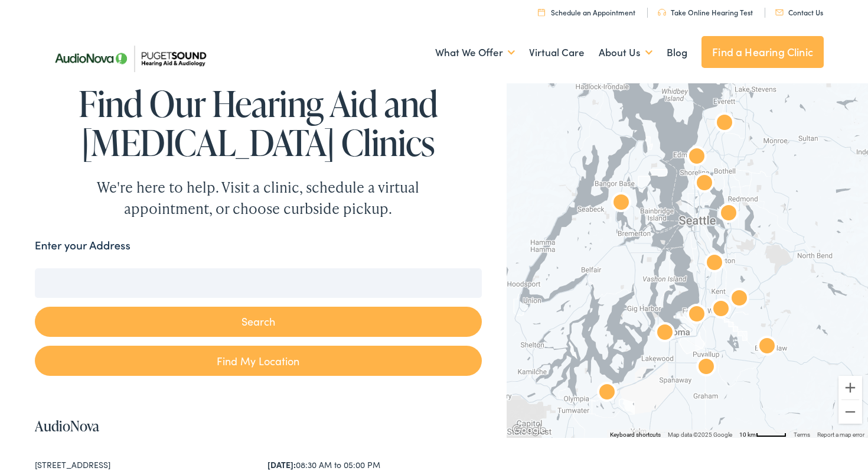 The height and width of the screenshot is (471, 868). Describe the element at coordinates (705, 12) in the screenshot. I see `a: Take Online Hearing Test` at that location.